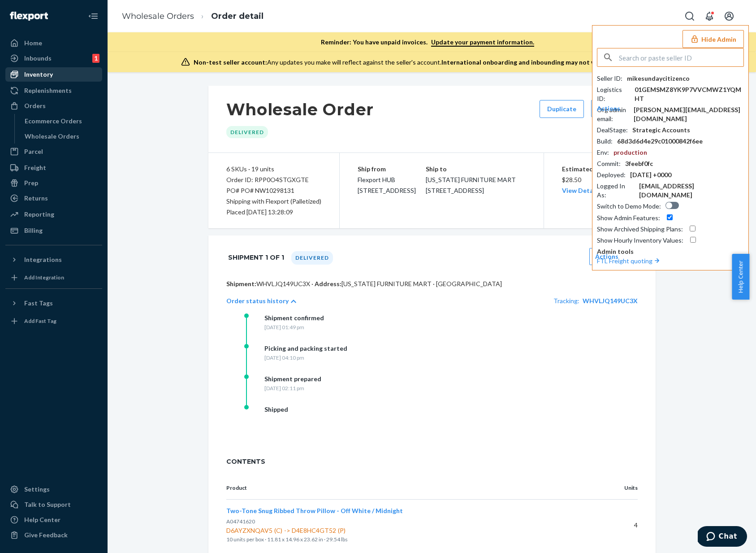 This screenshot has width=756, height=553. Describe the element at coordinates (610, 300) in the screenshot. I see `a: WHVLJQ149UC3X` at that location.